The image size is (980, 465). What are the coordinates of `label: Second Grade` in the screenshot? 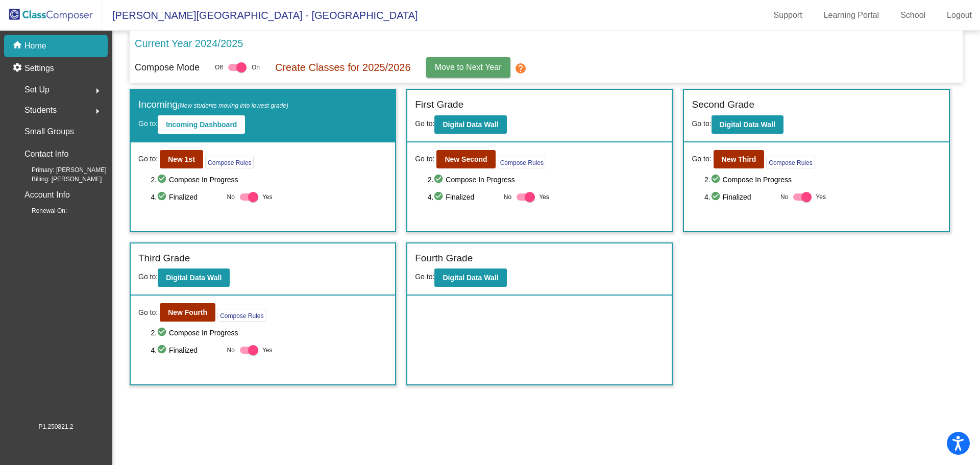 It's located at (723, 105).